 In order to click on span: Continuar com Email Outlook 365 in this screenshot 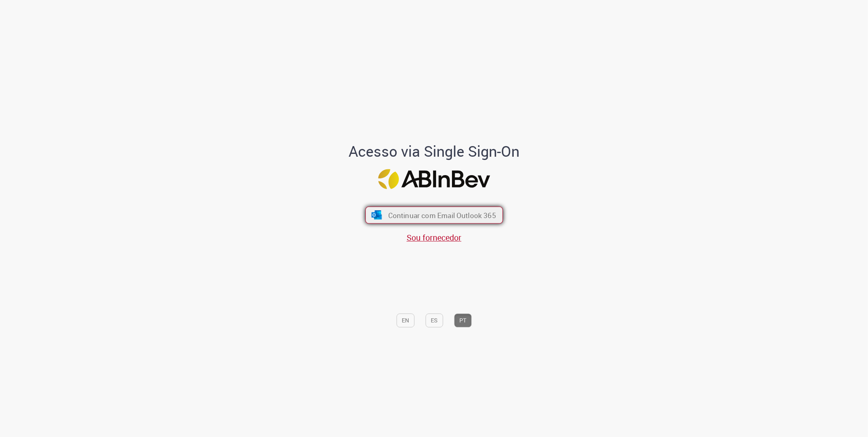, I will do `click(442, 214)`.